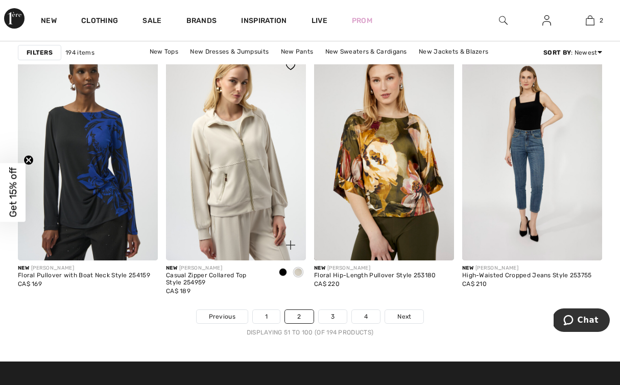 The width and height of the screenshot is (620, 385). Describe the element at coordinates (366, 317) in the screenshot. I see `a: 4` at that location.